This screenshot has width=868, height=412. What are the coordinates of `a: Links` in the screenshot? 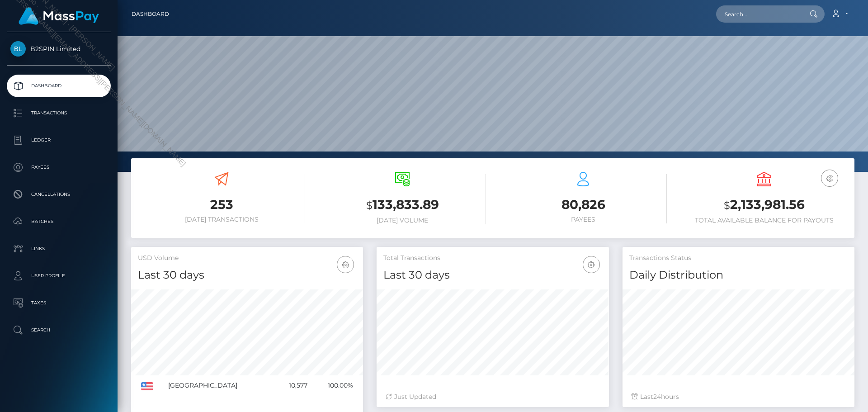 It's located at (59, 249).